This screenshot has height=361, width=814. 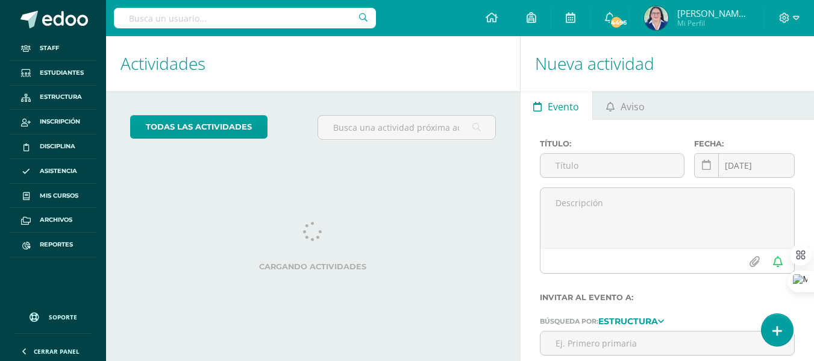 I want to click on input: Fecha de entrega, so click(x=744, y=165).